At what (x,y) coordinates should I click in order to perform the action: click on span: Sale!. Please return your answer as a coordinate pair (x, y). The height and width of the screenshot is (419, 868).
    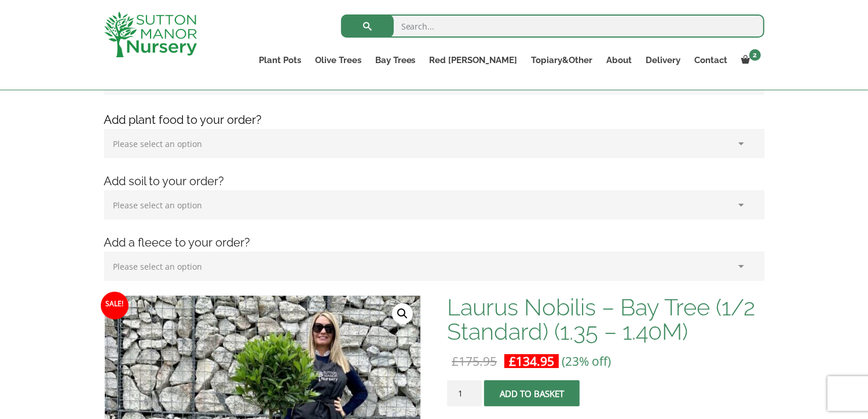
    Looking at the image, I should click on (115, 306).